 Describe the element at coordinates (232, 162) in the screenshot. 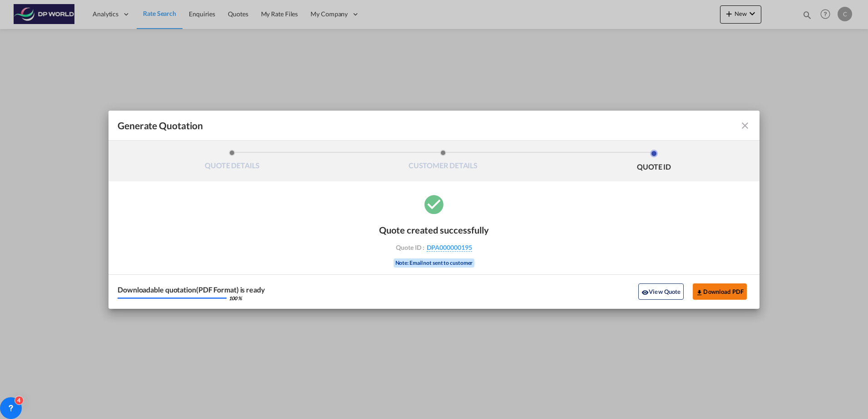

I see `li: QUOTE DETAILS` at that location.